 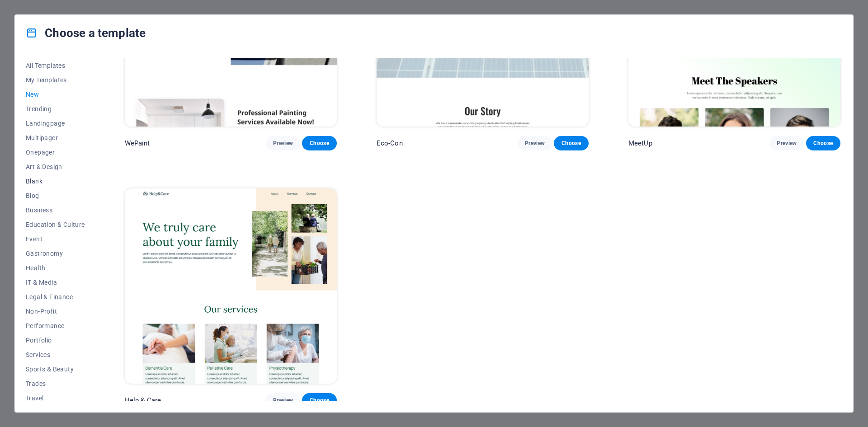 What do you see at coordinates (55, 95) in the screenshot?
I see `span: New` at bounding box center [55, 95].